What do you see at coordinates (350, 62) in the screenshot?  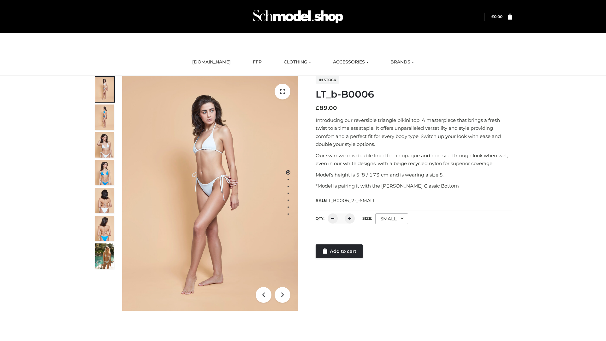 I see `a: ACCESSORIES` at bounding box center [350, 62].